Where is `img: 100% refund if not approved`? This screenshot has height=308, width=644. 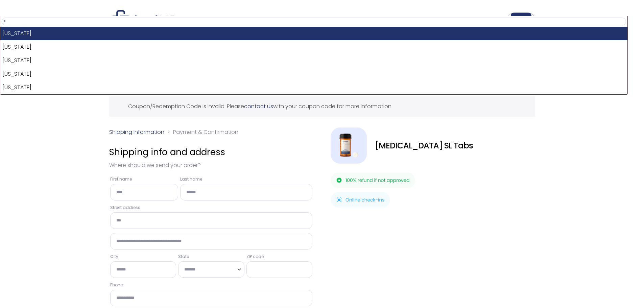 img: 100% refund if not approved is located at coordinates (373, 180).